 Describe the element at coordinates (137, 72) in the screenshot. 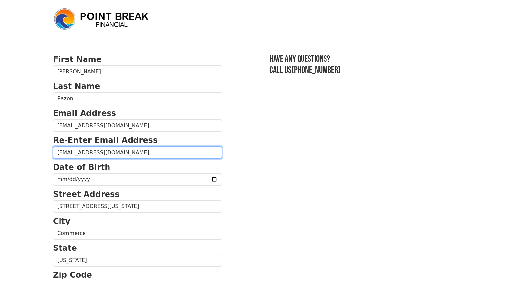

I see `input: First Name` at that location.